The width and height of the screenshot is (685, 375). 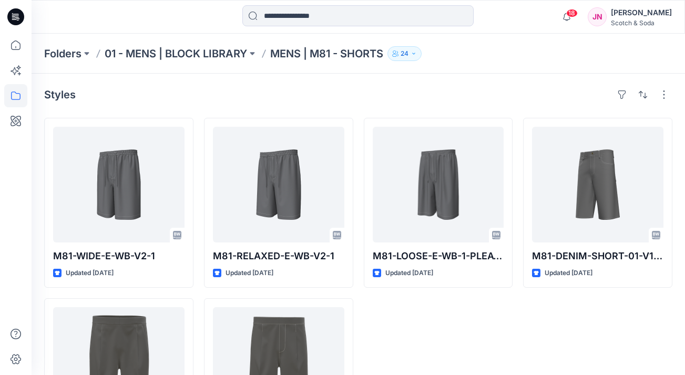 I want to click on p: M81-DENIM-SHORT-01-V1-0, so click(x=598, y=256).